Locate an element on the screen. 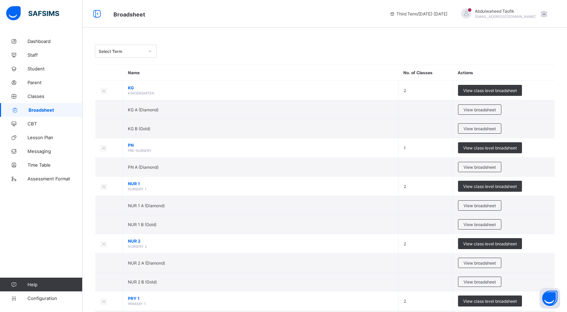  span: CBT is located at coordinates (55, 124).